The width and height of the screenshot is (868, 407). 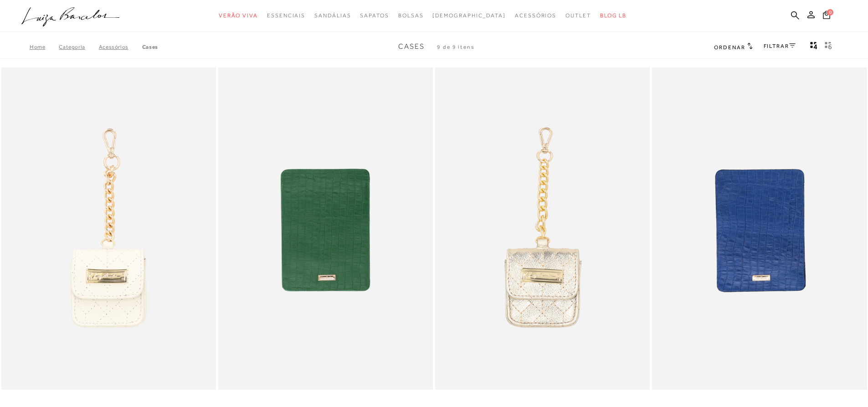 What do you see at coordinates (814, 47) in the screenshot?
I see `button: Mostrar 4 produtos por linha` at bounding box center [814, 47].